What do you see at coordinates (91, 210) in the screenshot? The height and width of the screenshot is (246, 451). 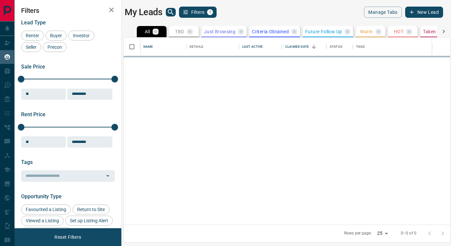 I see `span: Return to Site` at bounding box center [91, 210].